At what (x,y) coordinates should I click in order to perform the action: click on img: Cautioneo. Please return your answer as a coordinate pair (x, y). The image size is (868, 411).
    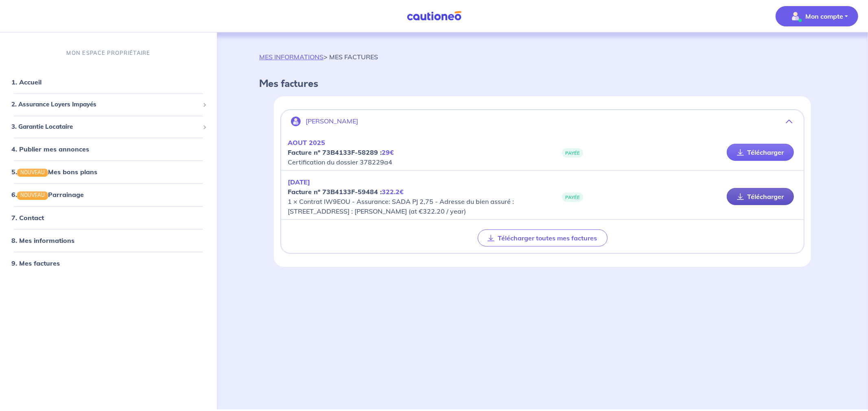
    Looking at the image, I should click on (434, 16).